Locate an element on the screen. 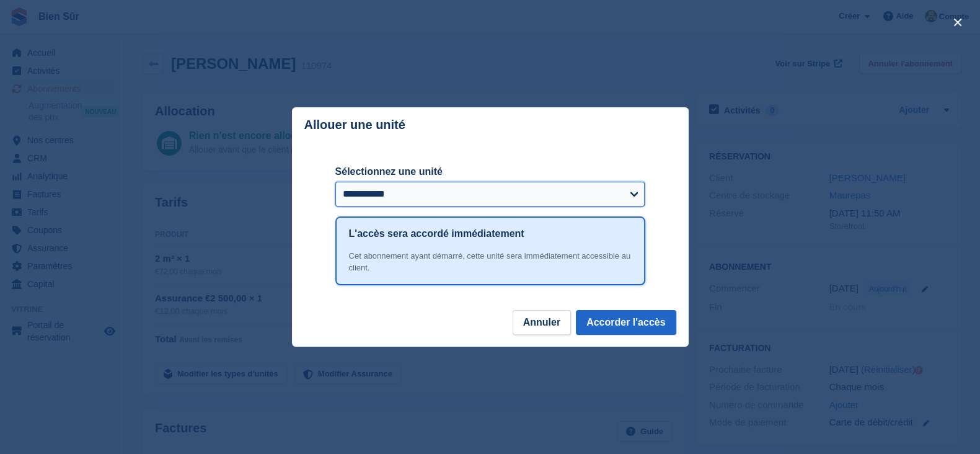  button: Accorder l'accès is located at coordinates (625, 322).